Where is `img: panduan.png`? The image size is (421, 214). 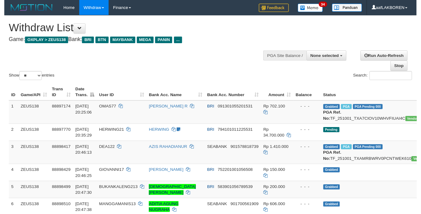
img: panduan.png is located at coordinates (350, 8).